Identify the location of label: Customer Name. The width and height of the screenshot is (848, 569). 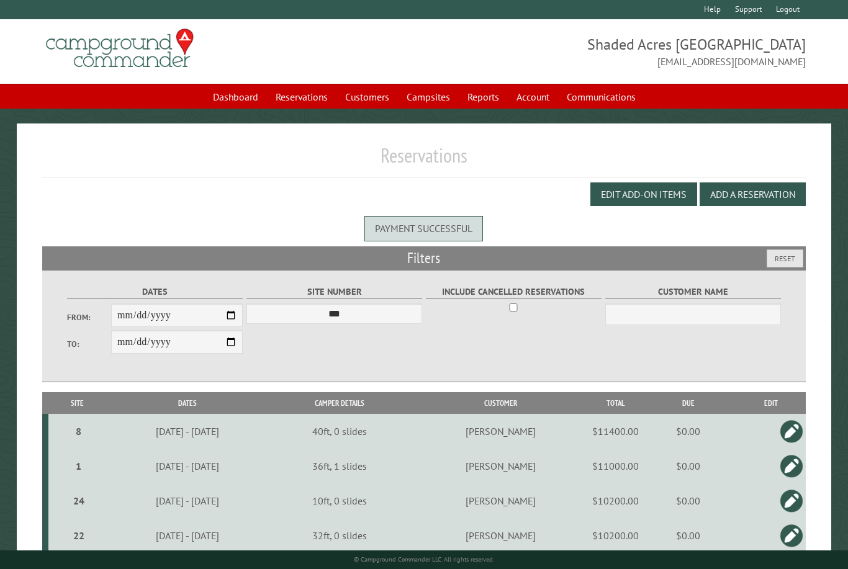
(693, 292).